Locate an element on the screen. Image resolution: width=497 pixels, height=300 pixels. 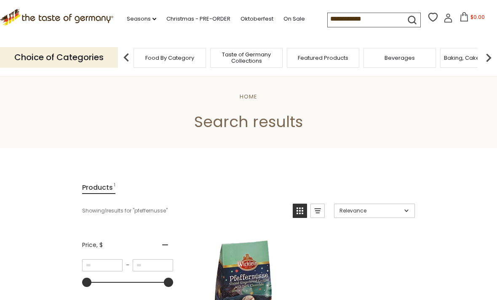
span: Home is located at coordinates (249, 96).